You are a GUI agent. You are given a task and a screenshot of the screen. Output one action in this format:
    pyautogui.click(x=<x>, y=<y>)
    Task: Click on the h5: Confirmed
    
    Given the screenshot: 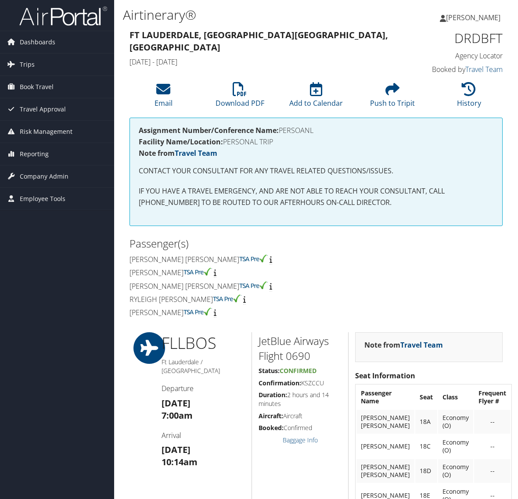 What is the action you would take?
    pyautogui.click(x=300, y=428)
    